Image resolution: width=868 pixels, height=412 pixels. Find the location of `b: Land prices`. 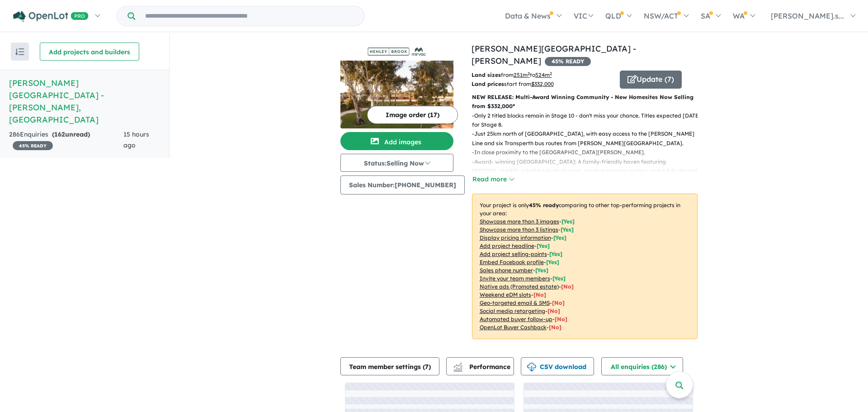

b: Land prices is located at coordinates (488, 84).